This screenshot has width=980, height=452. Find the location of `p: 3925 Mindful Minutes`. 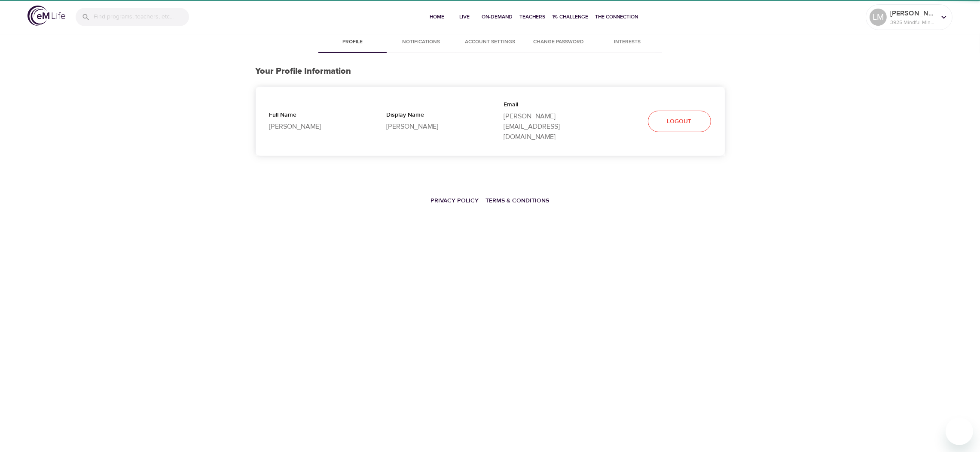

p: 3925 Mindful Minutes is located at coordinates (913, 22).